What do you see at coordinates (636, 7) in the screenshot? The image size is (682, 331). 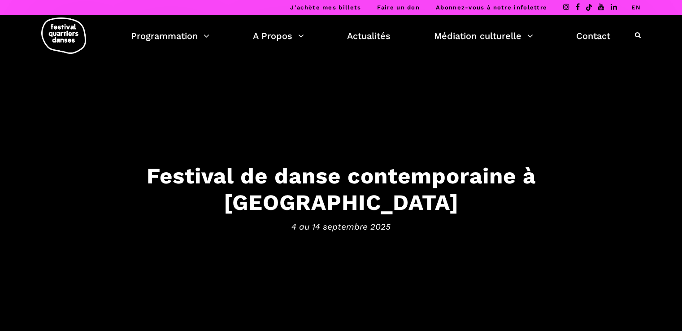 I see `a: EN` at bounding box center [636, 7].